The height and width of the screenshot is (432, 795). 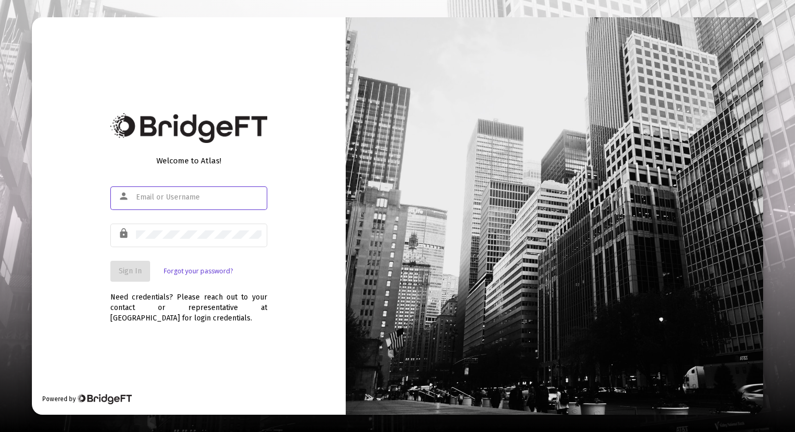 What do you see at coordinates (125, 196) in the screenshot?
I see `mat-icon: person` at bounding box center [125, 196].